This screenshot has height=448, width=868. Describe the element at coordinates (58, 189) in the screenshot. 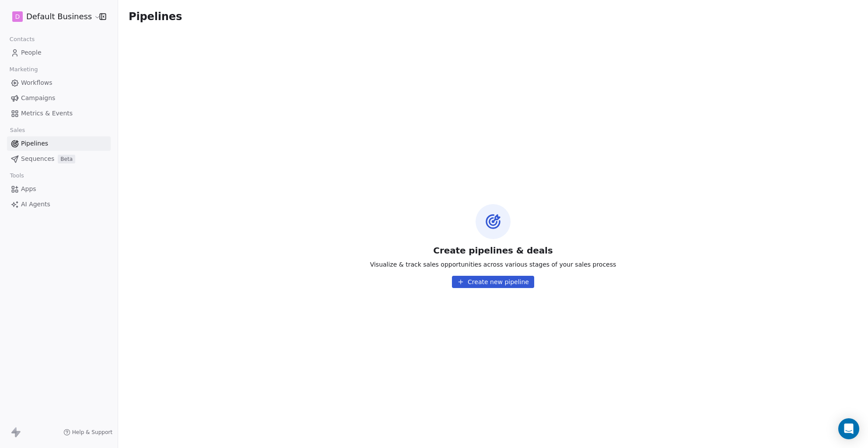

I see `a: Apps` at that location.